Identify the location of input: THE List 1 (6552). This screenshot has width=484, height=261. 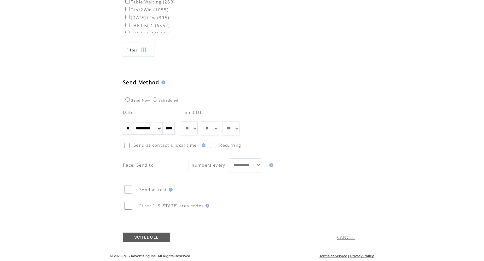
(128, 25).